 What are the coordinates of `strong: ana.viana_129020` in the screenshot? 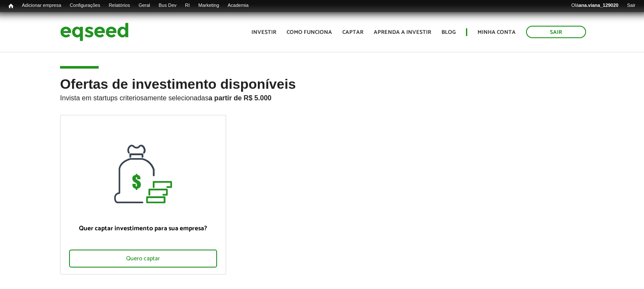 It's located at (598, 5).